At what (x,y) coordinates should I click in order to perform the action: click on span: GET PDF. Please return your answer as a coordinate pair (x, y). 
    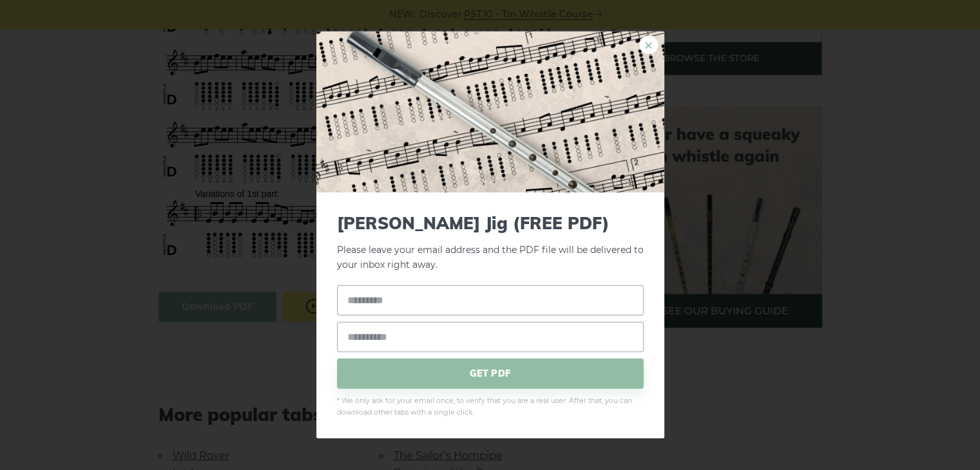
    Looking at the image, I should click on (490, 373).